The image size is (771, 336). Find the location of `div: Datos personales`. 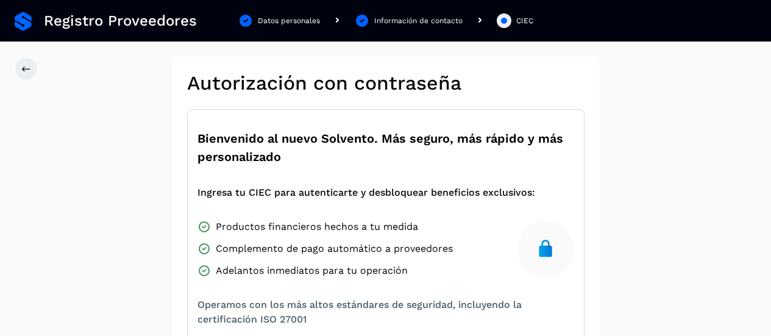

div: Datos personales is located at coordinates (289, 21).